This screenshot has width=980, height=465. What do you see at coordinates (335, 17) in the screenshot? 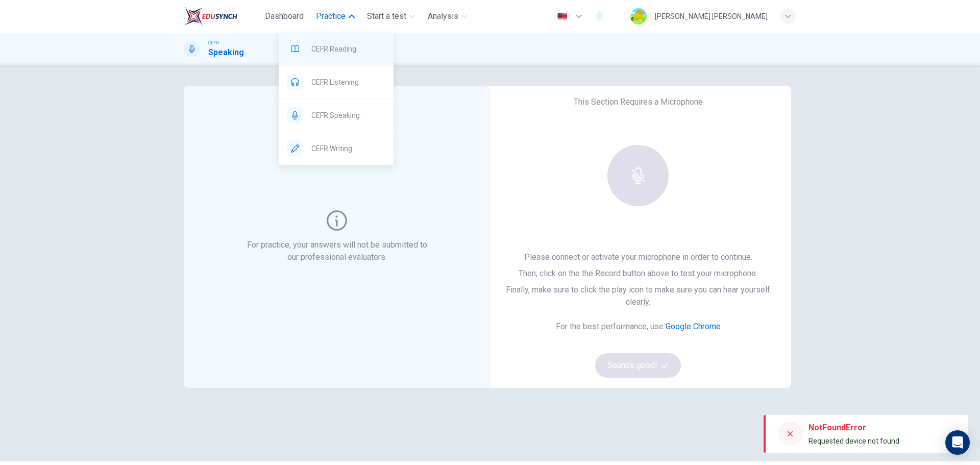
I see `button: Practice` at bounding box center [335, 17].